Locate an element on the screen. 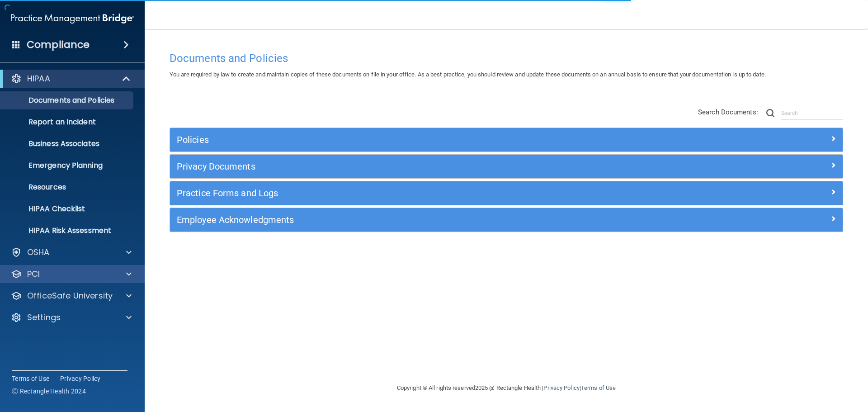 The height and width of the screenshot is (412, 868). span: You are required by law to create and maintain copies of these documents on file in your office. ... is located at coordinates (467, 74).